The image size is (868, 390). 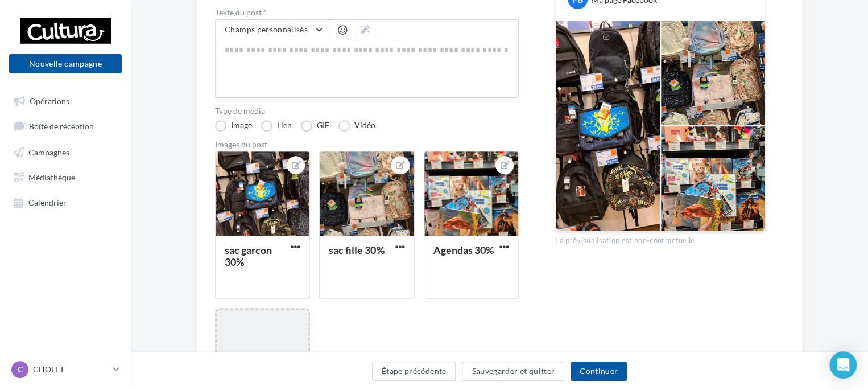 What do you see at coordinates (513, 372) in the screenshot?
I see `button: Sauvegarder et quitter` at bounding box center [513, 372].